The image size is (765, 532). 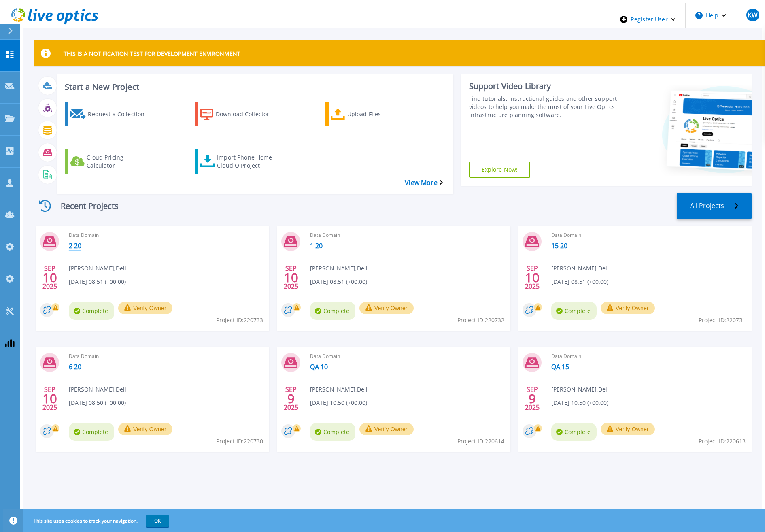 What do you see at coordinates (723, 320) in the screenshot?
I see `span: Project ID: 220731` at bounding box center [723, 320].